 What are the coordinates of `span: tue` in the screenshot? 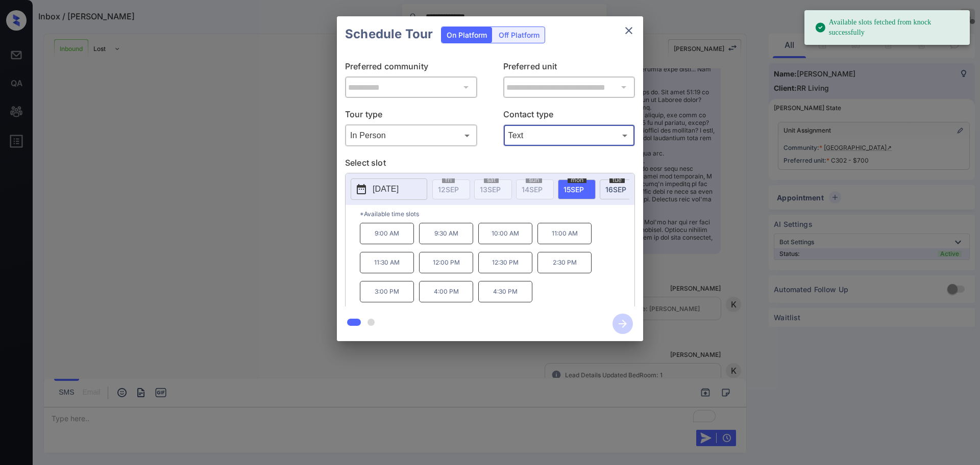 It's located at (617, 180).